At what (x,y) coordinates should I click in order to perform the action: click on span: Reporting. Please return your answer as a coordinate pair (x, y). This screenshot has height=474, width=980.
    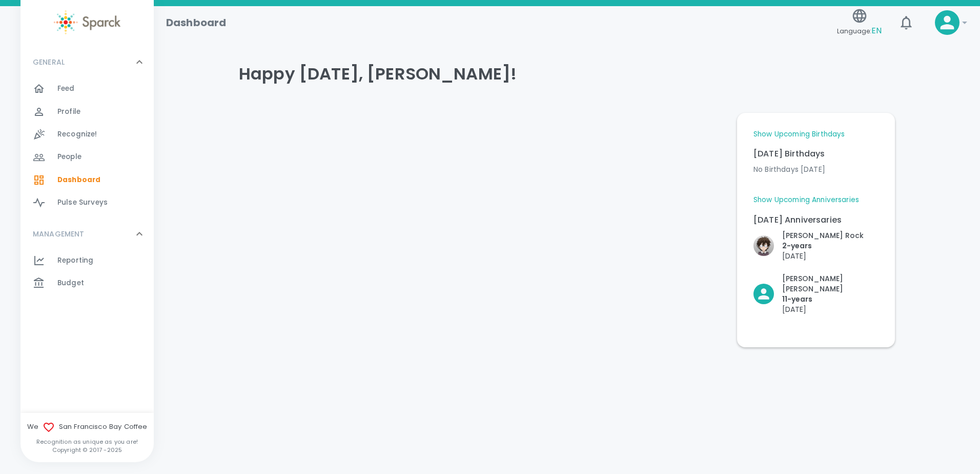
    Looking at the image, I should click on (76, 261).